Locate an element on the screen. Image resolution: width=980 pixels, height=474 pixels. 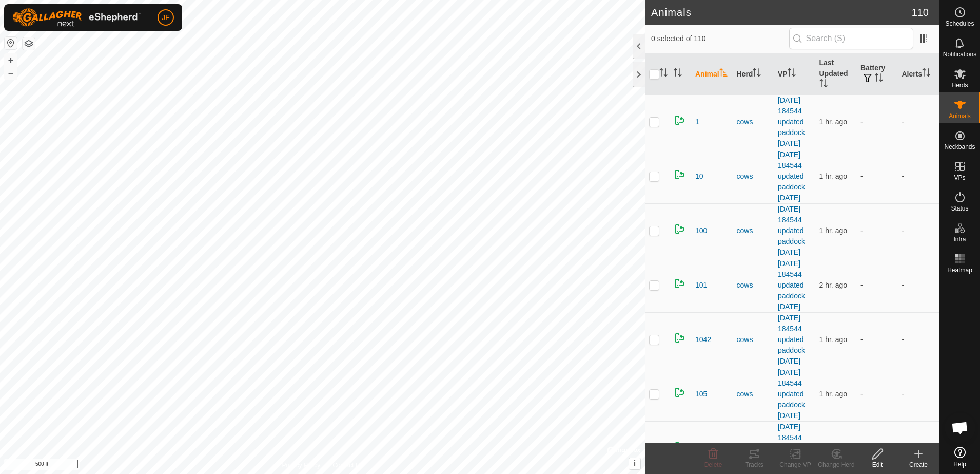
div: Change VP is located at coordinates (796, 464).